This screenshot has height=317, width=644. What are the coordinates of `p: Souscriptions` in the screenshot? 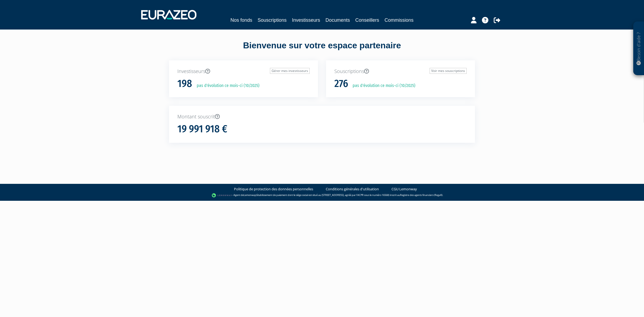 It's located at (400, 71).